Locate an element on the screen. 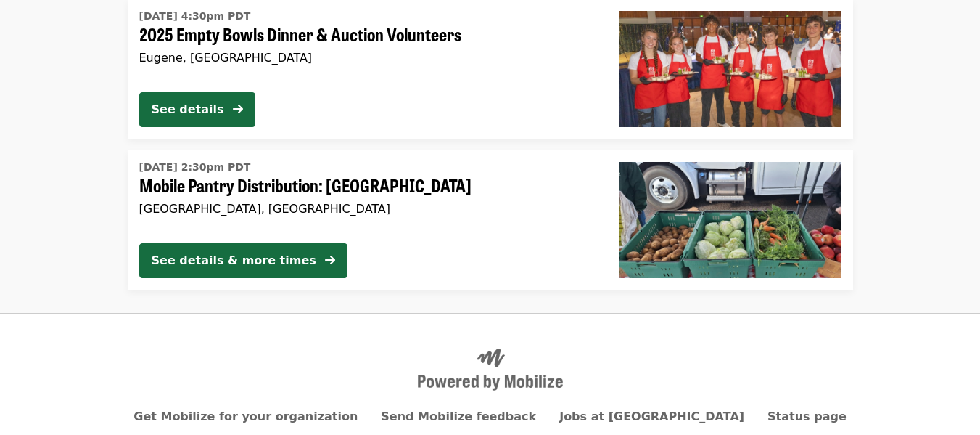 The width and height of the screenshot is (980, 435). a: See details for "Mobile Pantry Distribution: Cottage Grove" is located at coordinates (490, 220).